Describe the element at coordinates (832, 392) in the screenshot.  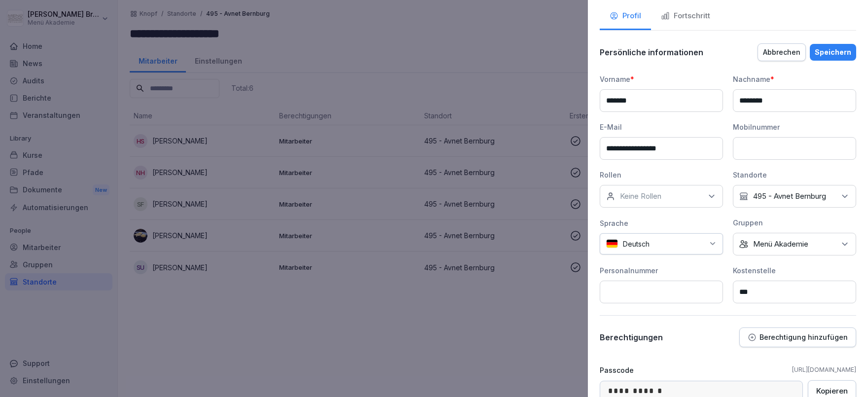
I see `div: Kopieren` at that location.